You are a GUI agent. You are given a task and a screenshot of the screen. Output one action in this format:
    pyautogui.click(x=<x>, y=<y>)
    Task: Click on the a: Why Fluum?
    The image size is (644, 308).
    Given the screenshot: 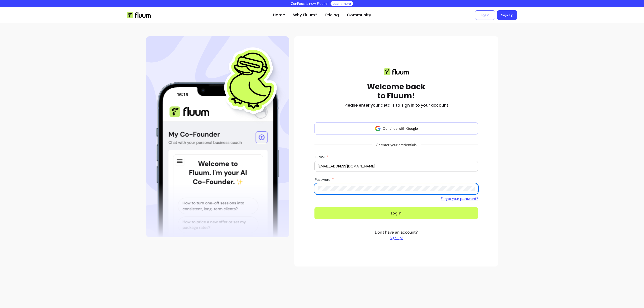 What is the action you would take?
    pyautogui.click(x=305, y=15)
    